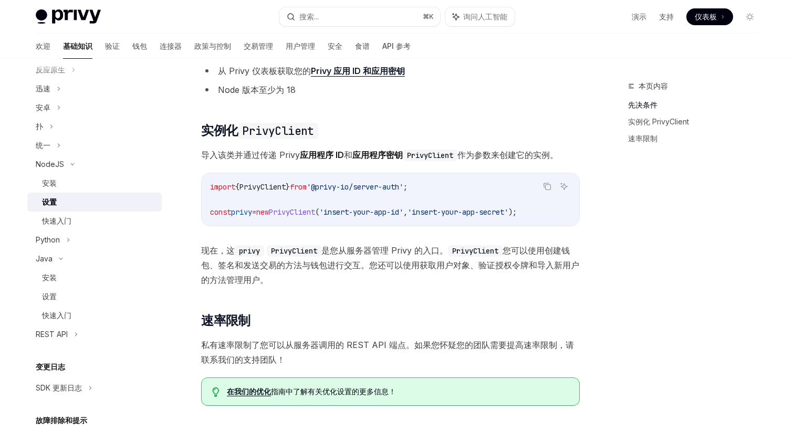  I want to click on a: 仪表板, so click(710, 17).